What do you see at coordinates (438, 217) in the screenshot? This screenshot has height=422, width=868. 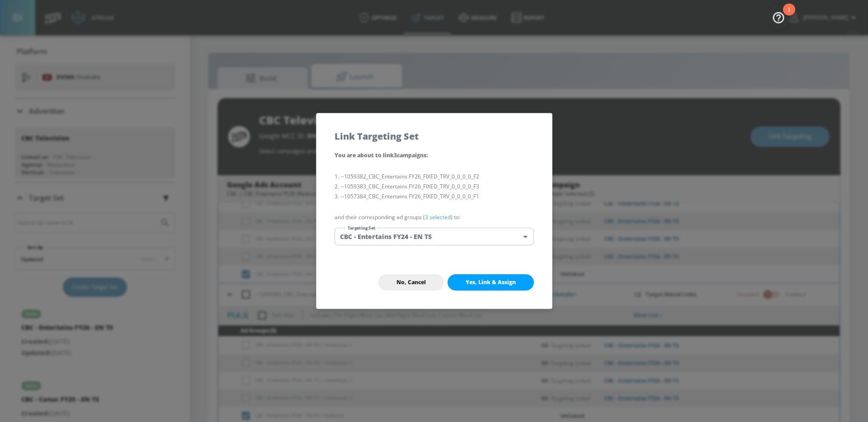 I see `a: 3 selected` at bounding box center [438, 217].